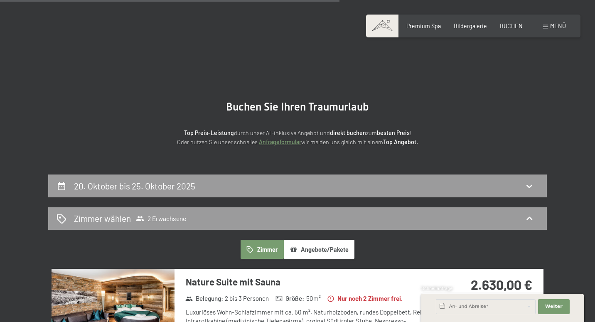 The height and width of the screenshot is (322, 595). Describe the element at coordinates (501, 284) in the screenshot. I see `strong: 2.630,00 €` at that location.